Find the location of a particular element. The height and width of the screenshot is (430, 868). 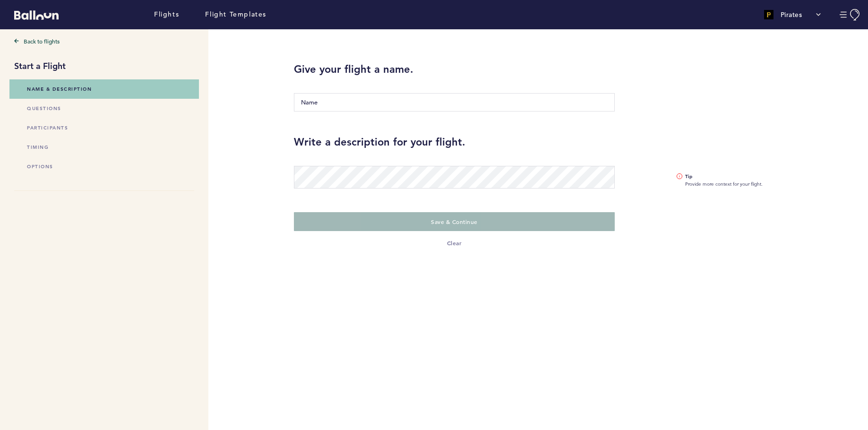

span: Clear is located at coordinates (454, 243).